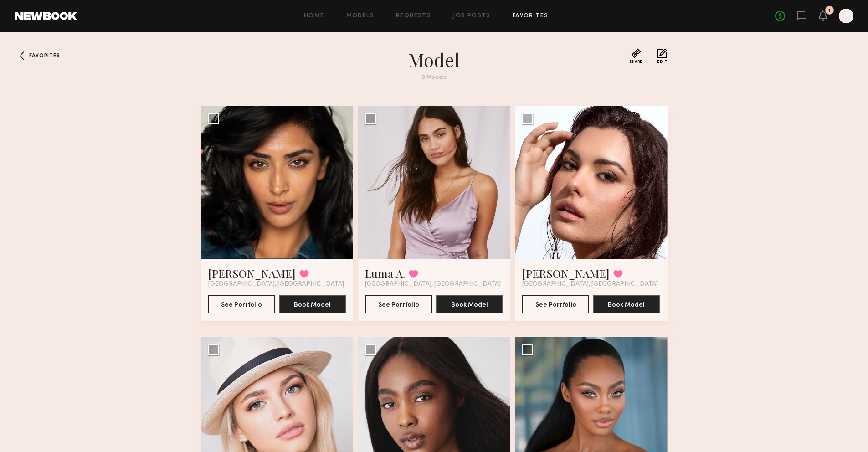 This screenshot has width=868, height=452. What do you see at coordinates (45, 56) in the screenshot?
I see `span: Favorites` at bounding box center [45, 56].